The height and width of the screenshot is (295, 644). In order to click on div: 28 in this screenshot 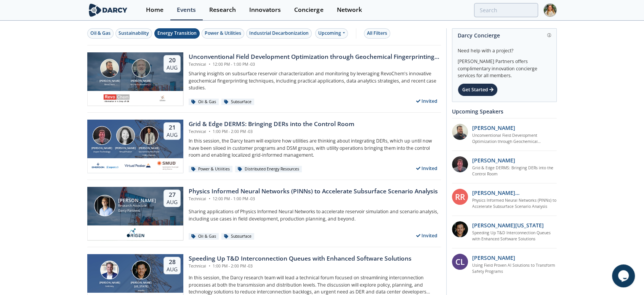, I will do `click(172, 262)`.